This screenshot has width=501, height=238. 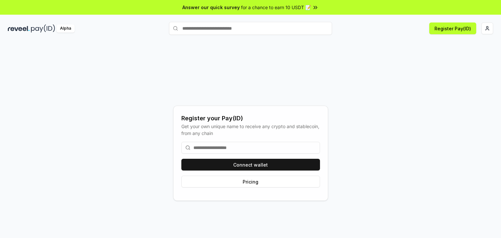 I want to click on button: Connect wallet, so click(x=251, y=165).